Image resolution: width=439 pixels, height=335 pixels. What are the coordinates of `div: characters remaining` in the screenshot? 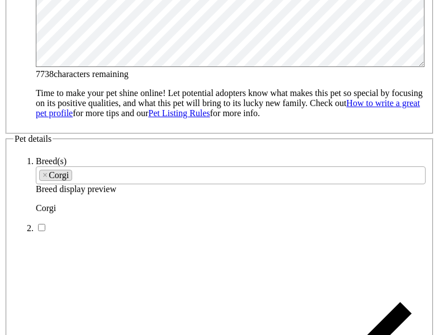 It's located at (230, 74).